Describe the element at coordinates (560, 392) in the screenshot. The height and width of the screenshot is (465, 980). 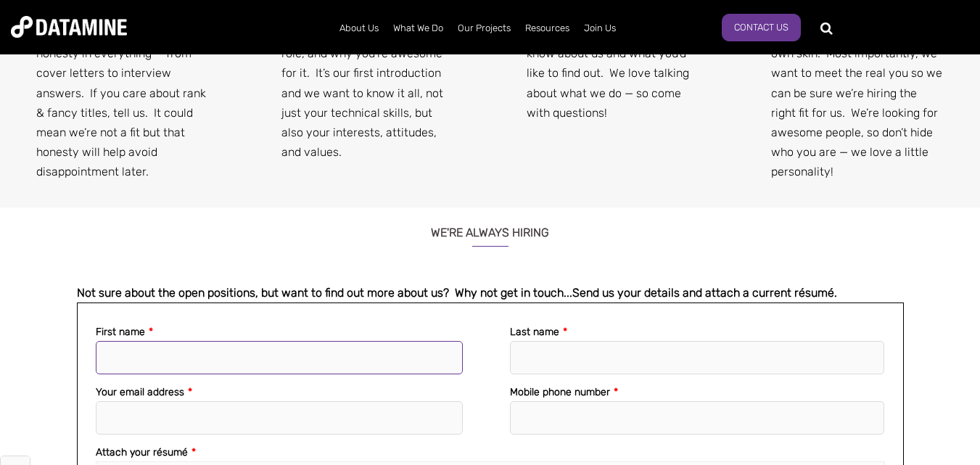
I see `span: Mobile phone number` at that location.